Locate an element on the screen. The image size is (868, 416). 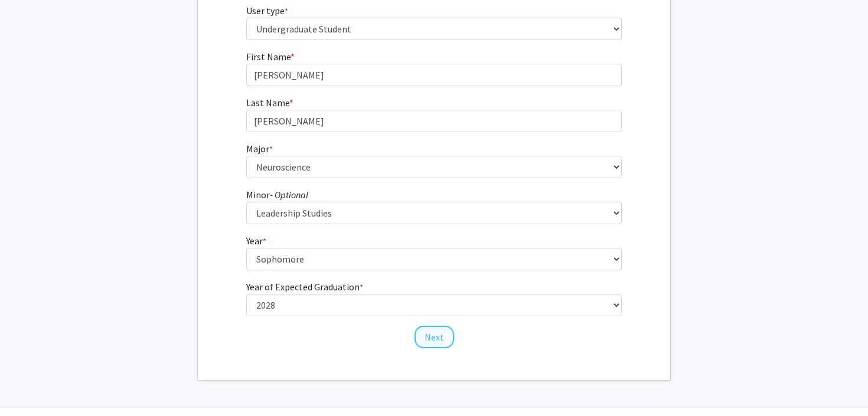
label: Year is located at coordinates (256, 241).